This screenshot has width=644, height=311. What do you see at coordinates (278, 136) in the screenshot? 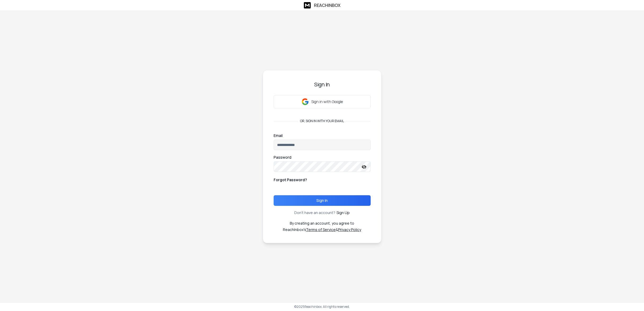
I see `label: Email` at bounding box center [278, 136].